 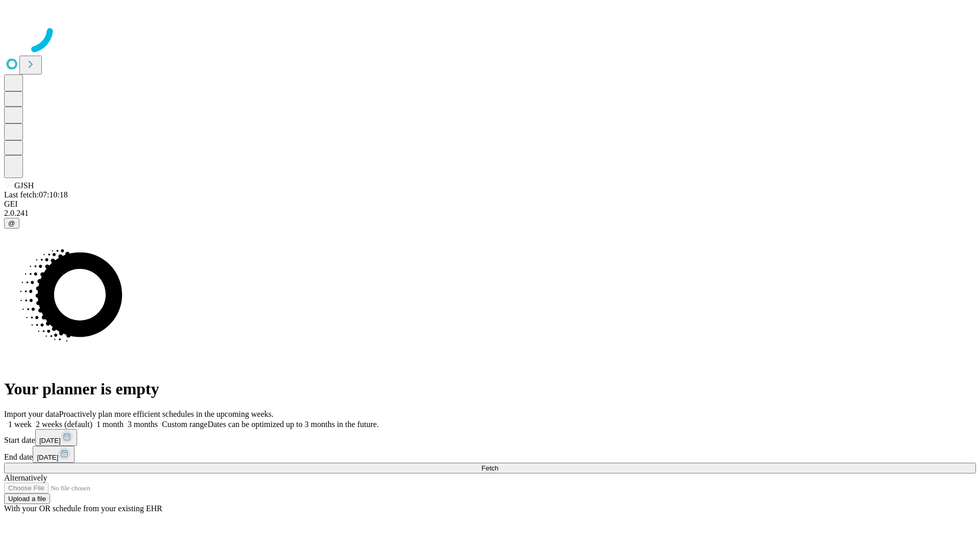 I want to click on span: 3 months, so click(x=142, y=424).